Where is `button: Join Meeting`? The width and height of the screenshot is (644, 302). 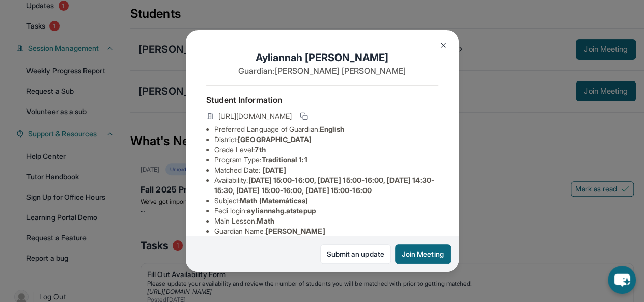 button: Join Meeting is located at coordinates (423, 254).